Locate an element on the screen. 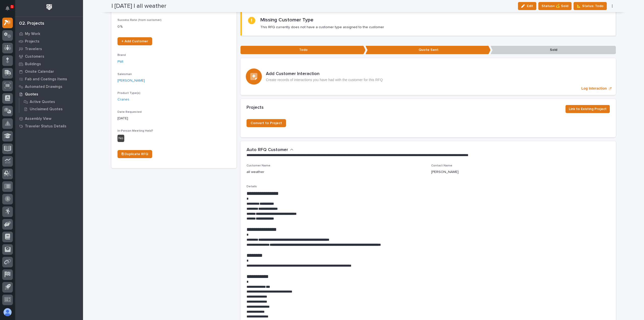  p: Quote Sent is located at coordinates (428, 50).